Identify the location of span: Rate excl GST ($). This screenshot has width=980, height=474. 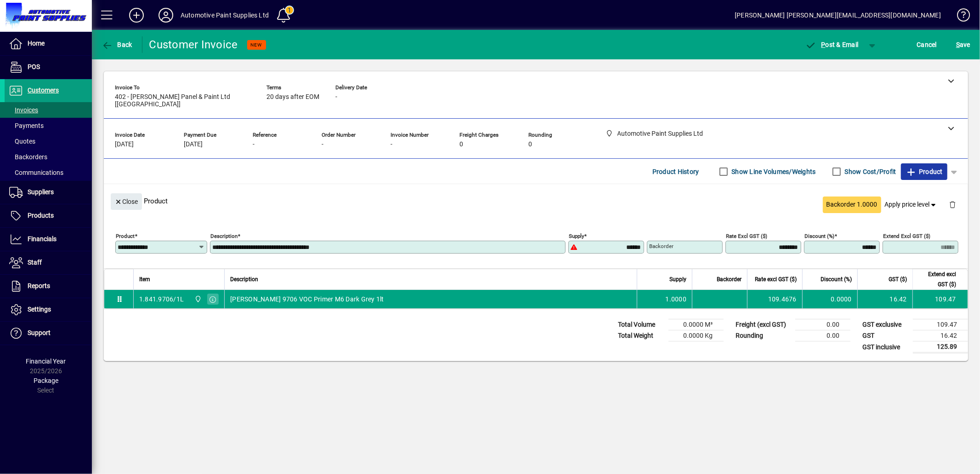
(775, 279).